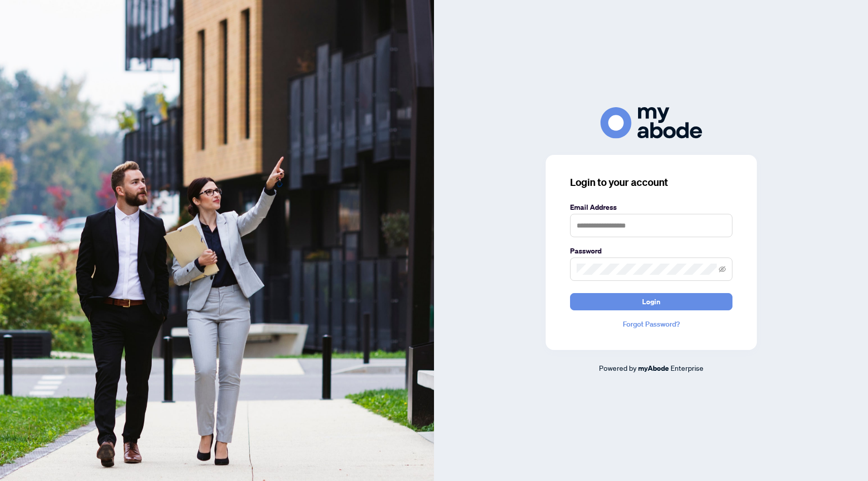  What do you see at coordinates (653, 368) in the screenshot?
I see `a: myAbode` at bounding box center [653, 368].